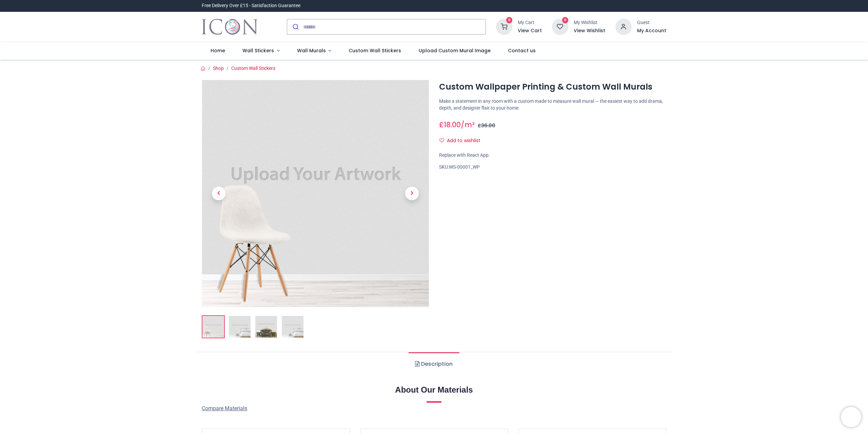  What do you see at coordinates (230, 27) in the screenshot?
I see `img: Icon Wall Stickers` at bounding box center [230, 27].